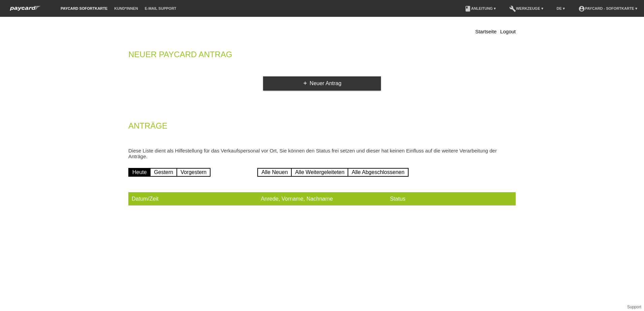 This screenshot has width=644, height=311. What do you see at coordinates (486, 31) in the screenshot?
I see `a: Startseite` at bounding box center [486, 31].